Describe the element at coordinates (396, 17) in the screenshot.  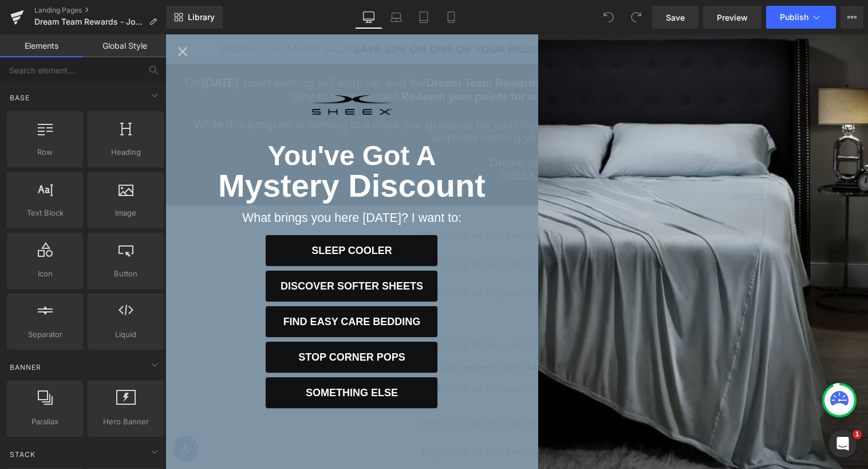
I see `a: Laptop` at that location.